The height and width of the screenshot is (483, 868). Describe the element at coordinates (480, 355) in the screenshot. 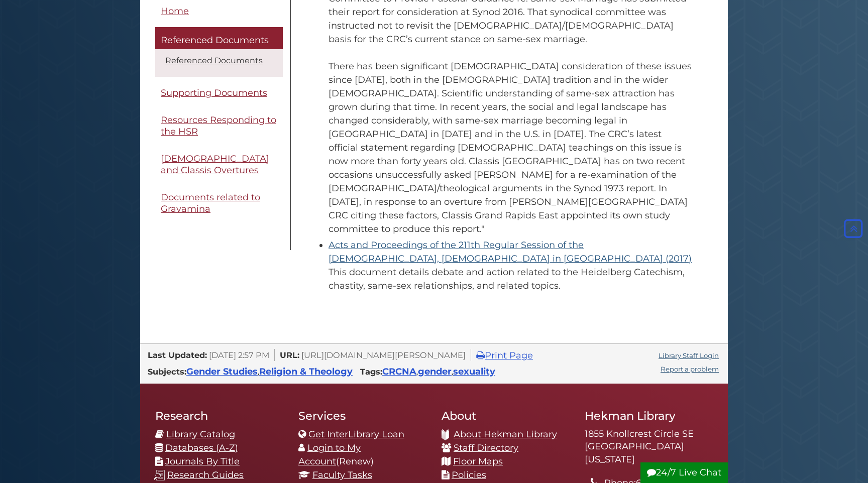

I see `i: Print Page` at that location.